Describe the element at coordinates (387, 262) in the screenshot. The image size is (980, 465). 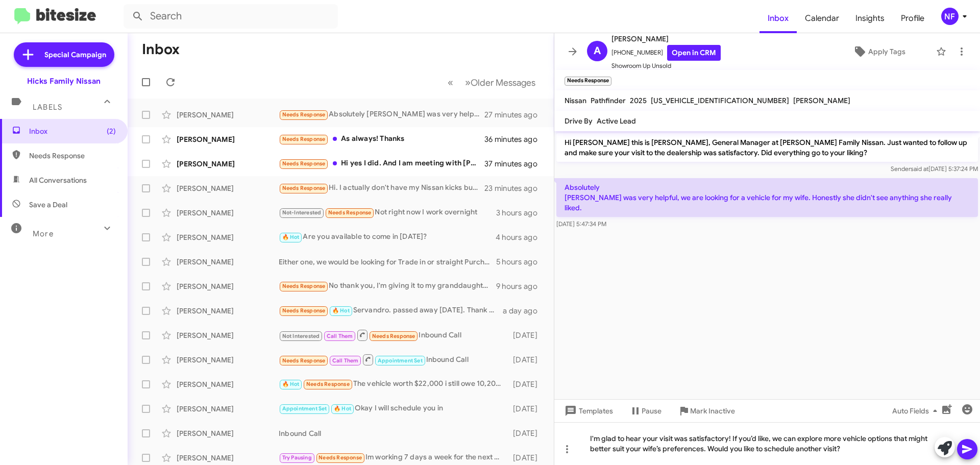
I see `div: Either one, we would be looking for Trade in or straight Purchase. Would you like to schedule an ...` at that location.